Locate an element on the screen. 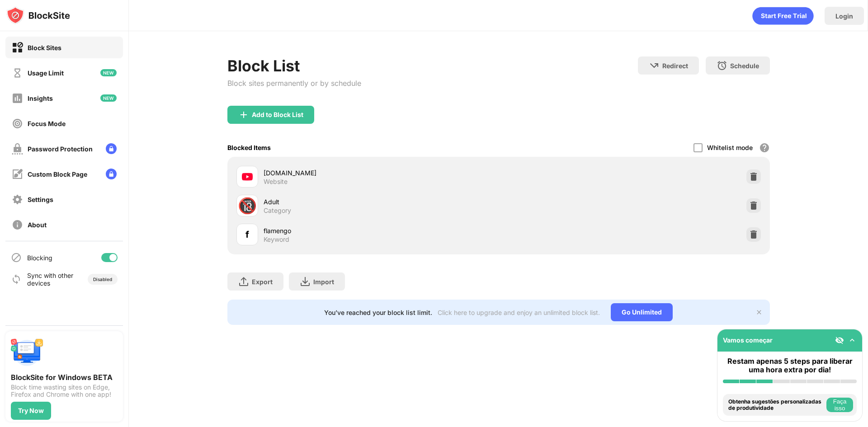 The image size is (868, 427). img: logo-blocksite.svg is located at coordinates (38, 15).